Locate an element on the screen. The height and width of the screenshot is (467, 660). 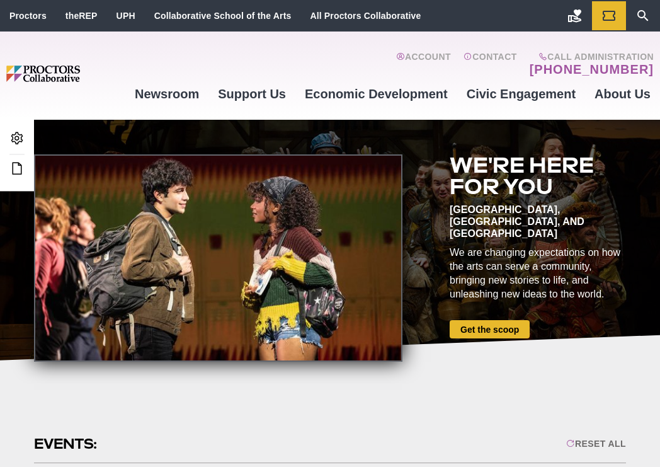
a: Get the scoop is located at coordinates (490, 329).